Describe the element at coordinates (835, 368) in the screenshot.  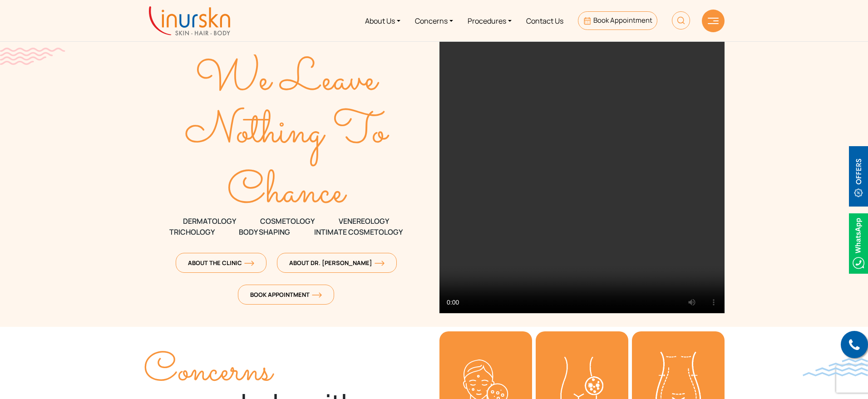
I see `img: bluewave` at that location.